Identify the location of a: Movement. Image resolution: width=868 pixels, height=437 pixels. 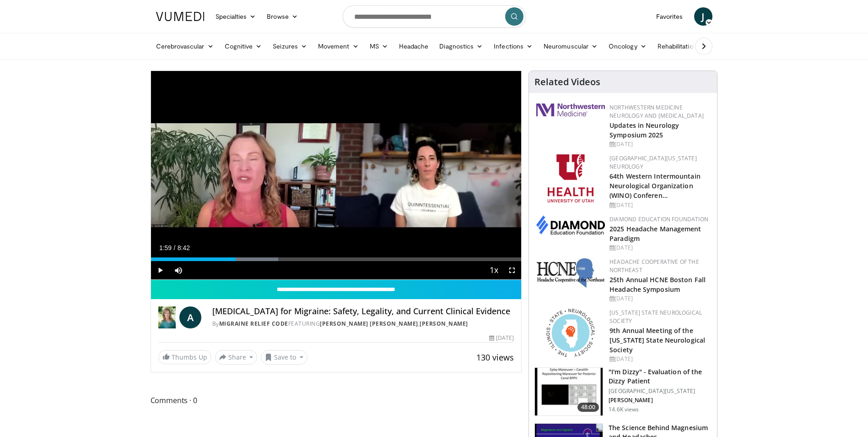
(339, 46).